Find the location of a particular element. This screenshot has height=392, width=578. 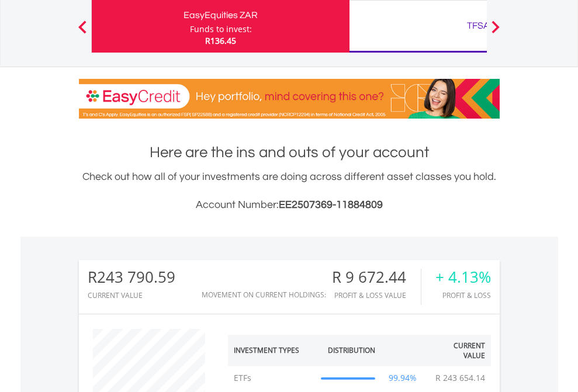

td: R 243 654.14 is located at coordinates (460, 378).